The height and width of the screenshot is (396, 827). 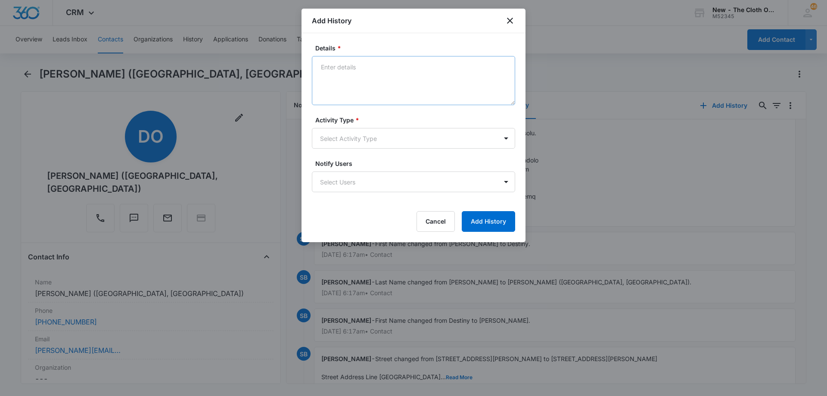 What do you see at coordinates (435, 221) in the screenshot?
I see `button: Cancel` at bounding box center [435, 221].